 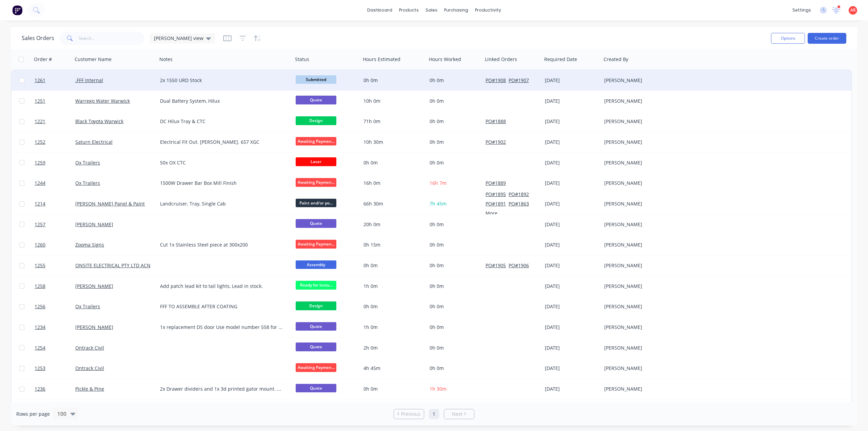 I want to click on a: 1253, so click(x=55, y=368).